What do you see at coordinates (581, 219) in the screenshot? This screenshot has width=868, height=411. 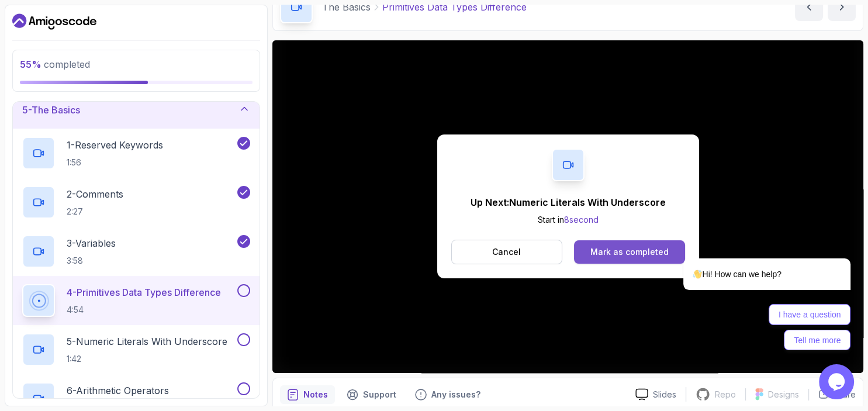 I see `span: 8 second` at bounding box center [581, 219].